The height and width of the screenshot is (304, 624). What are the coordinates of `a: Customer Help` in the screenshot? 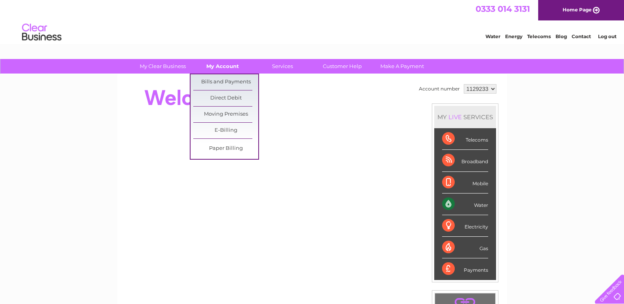 It's located at (342, 66).